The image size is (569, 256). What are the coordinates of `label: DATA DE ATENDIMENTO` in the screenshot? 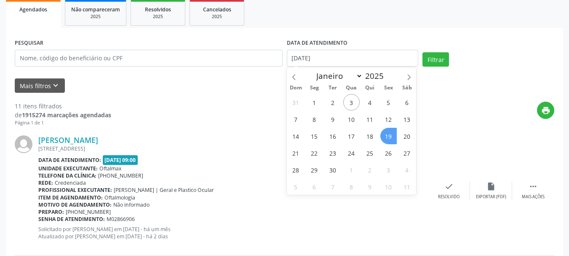 It's located at (317, 43).